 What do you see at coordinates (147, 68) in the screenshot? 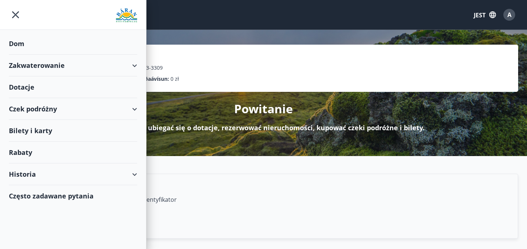
I see `font: 070383-3309` at bounding box center [147, 68].